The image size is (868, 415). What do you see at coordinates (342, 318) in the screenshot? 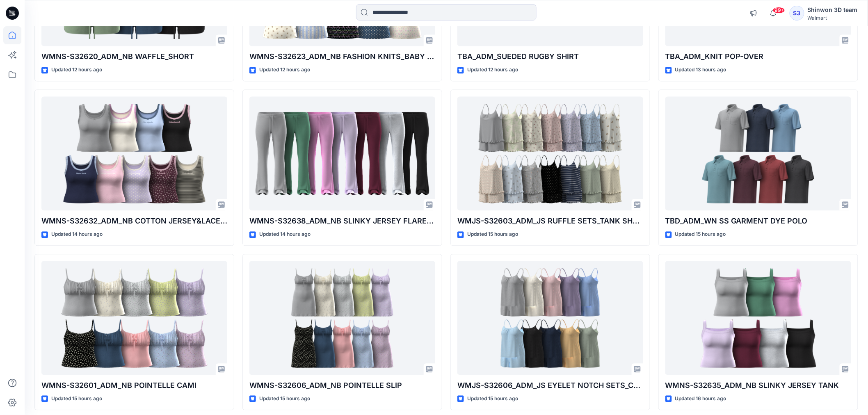
I see `a: WMNS-S32606_ADM_NB POINTELLE SLIP` at bounding box center [342, 318].